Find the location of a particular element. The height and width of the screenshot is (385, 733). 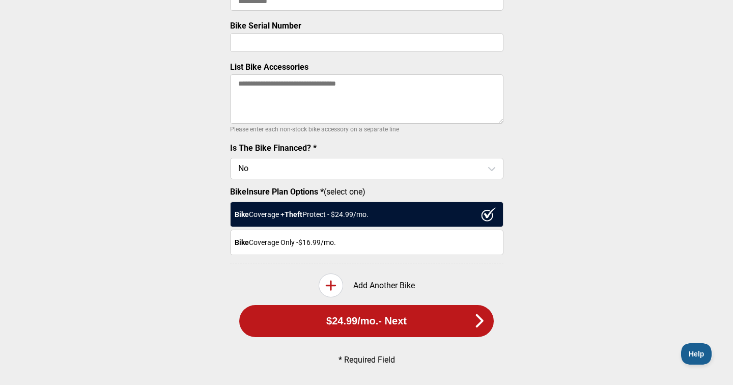

strong: Theft is located at coordinates (293, 214).